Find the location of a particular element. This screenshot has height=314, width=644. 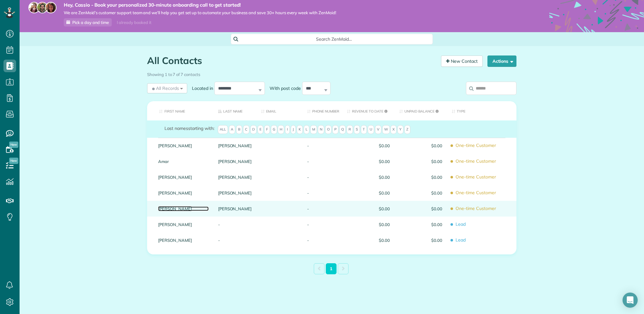

th: First Name: activate to sort column ascending is located at coordinates (181, 111).